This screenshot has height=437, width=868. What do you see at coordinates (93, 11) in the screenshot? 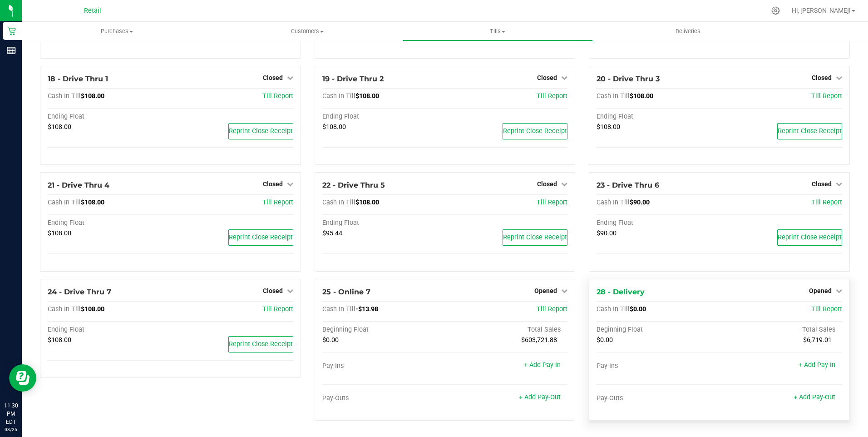
I see `span: Retail` at bounding box center [93, 11].